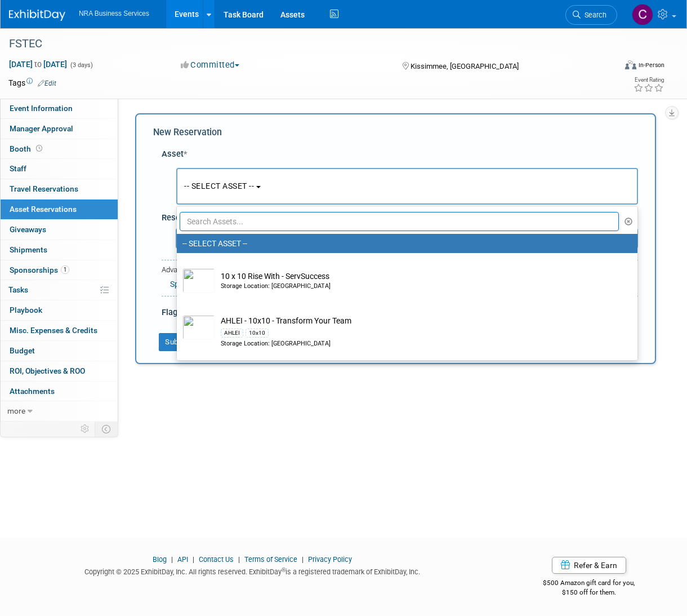 Image resolution: width=687 pixels, height=616 pixels. Describe the element at coordinates (400, 270) in the screenshot. I see `div: Advanced Options` at that location.